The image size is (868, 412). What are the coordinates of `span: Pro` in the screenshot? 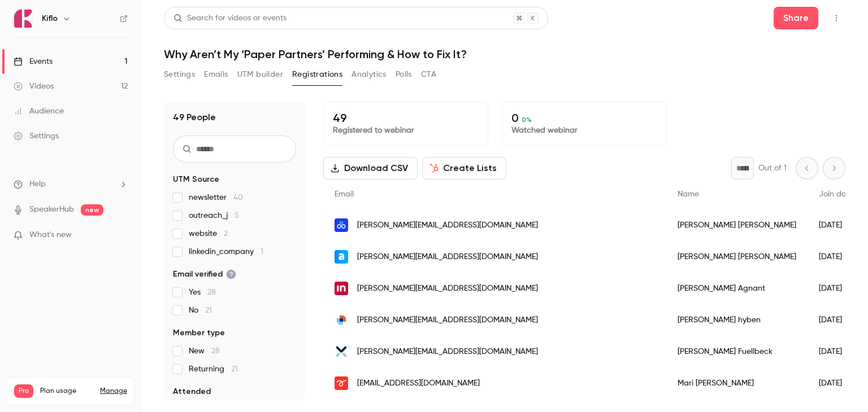 It's located at (23, 391).